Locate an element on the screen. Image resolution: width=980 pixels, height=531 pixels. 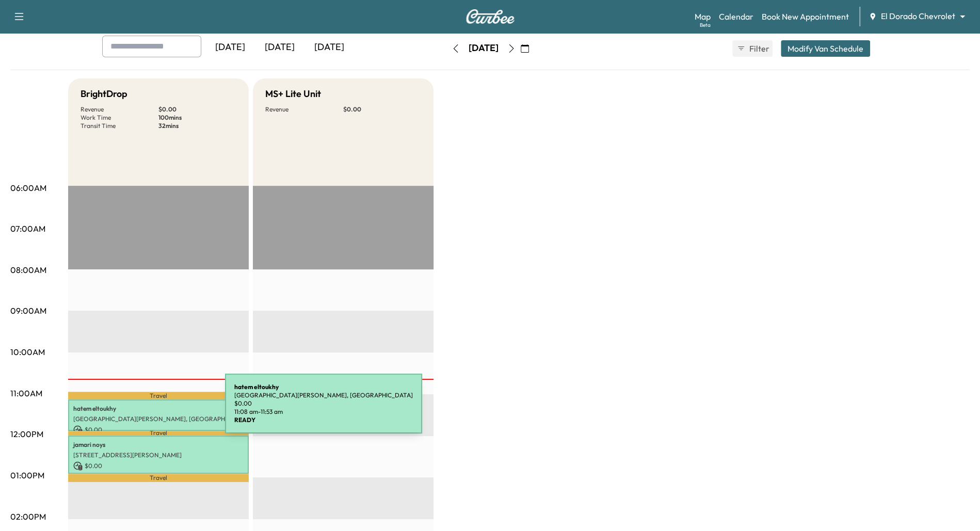
b: hatem eltoukhy is located at coordinates (256, 386).